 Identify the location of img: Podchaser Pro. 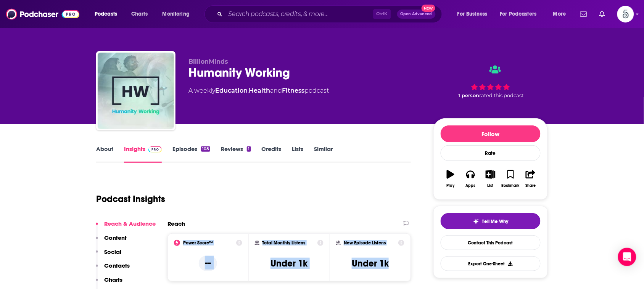
(154, 150).